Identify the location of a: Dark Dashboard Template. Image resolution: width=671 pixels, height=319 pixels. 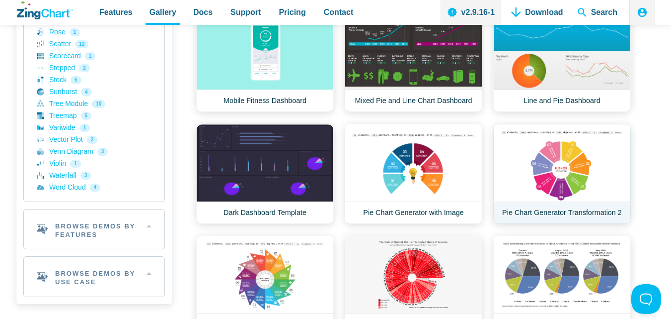
(265, 173).